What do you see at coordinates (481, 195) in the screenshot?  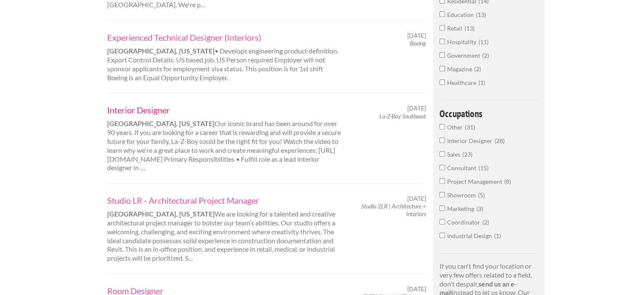 I see `span: 5` at bounding box center [481, 195].